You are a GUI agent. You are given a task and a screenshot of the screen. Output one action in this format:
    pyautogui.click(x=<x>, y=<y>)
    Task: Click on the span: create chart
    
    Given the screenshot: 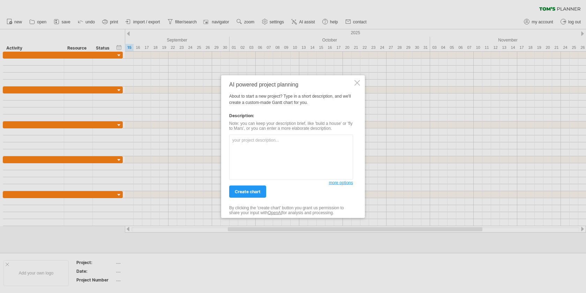 What is the action you would take?
    pyautogui.click(x=248, y=192)
    